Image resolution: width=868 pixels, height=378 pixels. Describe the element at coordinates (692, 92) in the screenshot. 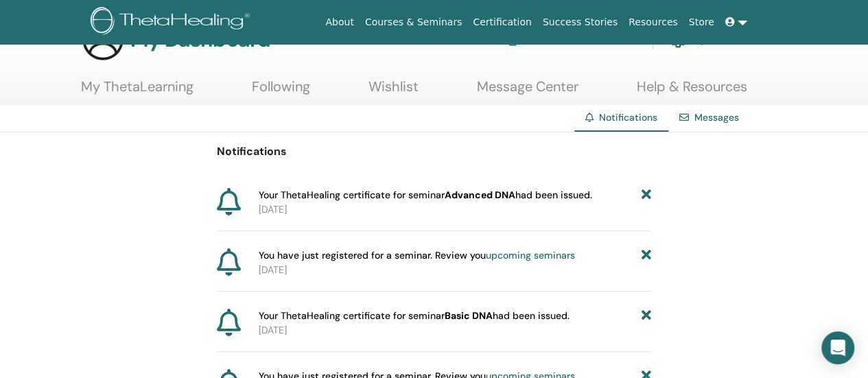

I see `a: Help & Resources` at that location.